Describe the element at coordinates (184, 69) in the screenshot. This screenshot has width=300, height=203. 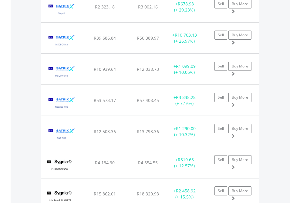
I see `div: + (+ 10.05%)` at that location.